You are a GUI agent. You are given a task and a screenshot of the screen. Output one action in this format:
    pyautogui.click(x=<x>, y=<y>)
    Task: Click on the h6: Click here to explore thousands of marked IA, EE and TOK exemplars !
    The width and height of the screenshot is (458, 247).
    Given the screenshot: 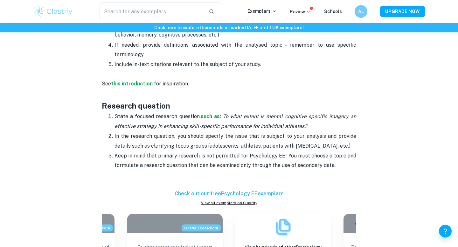 What is the action you would take?
    pyautogui.click(x=229, y=28)
    